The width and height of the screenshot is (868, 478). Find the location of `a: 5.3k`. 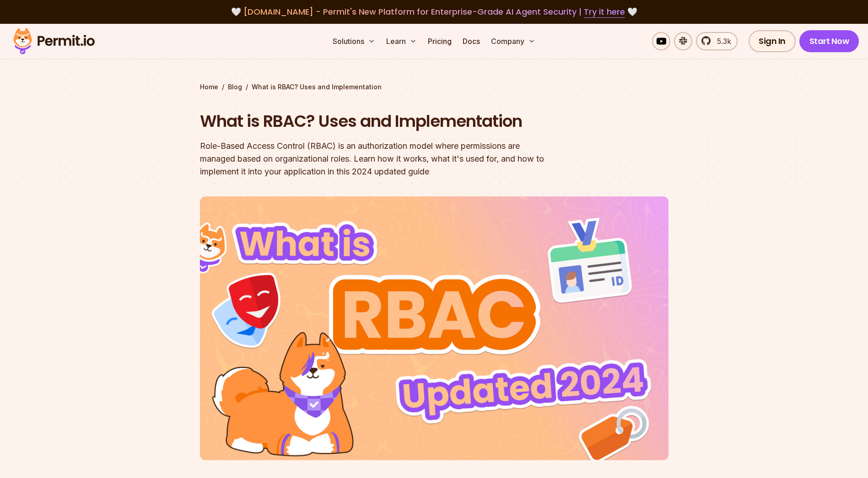

a: 5.3k is located at coordinates (717, 41).